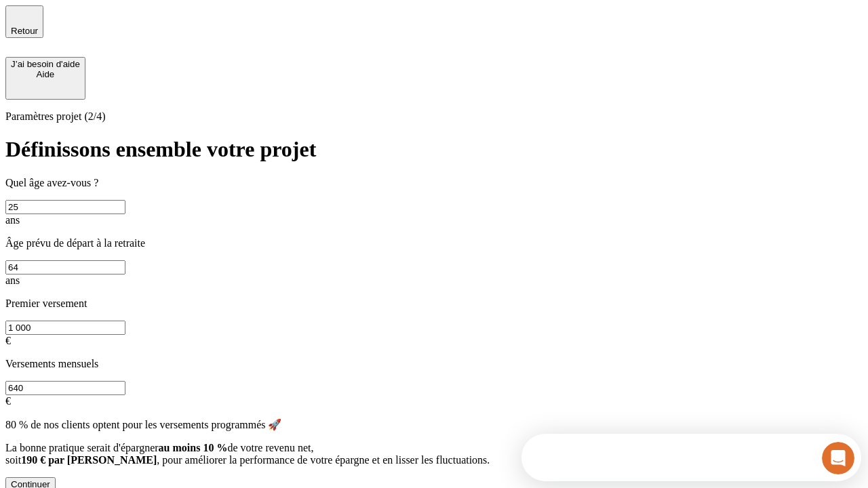  I want to click on p: Paramètres projet (2/4), so click(434, 117).